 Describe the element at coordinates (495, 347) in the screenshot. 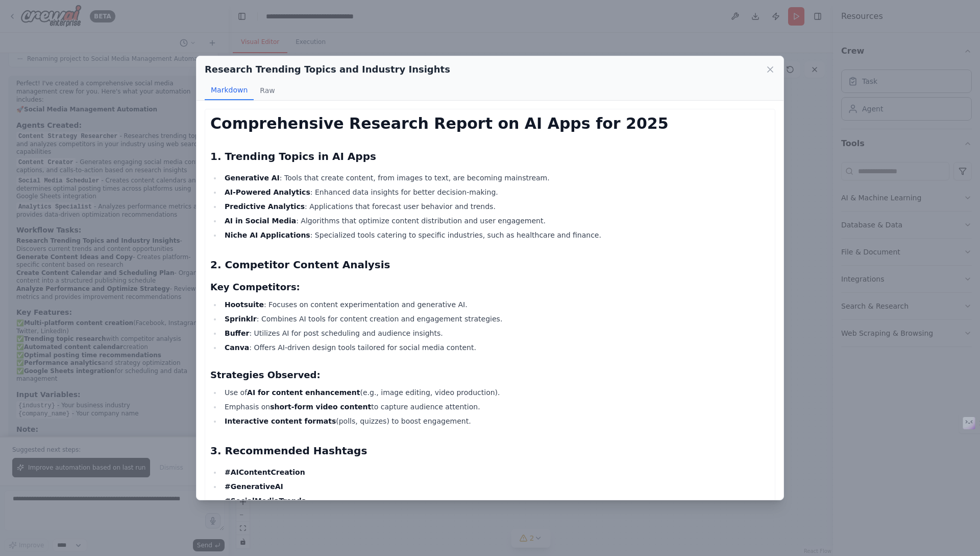

I see `li: : Offers AI-driven design tools tailored for social media content.` at that location.